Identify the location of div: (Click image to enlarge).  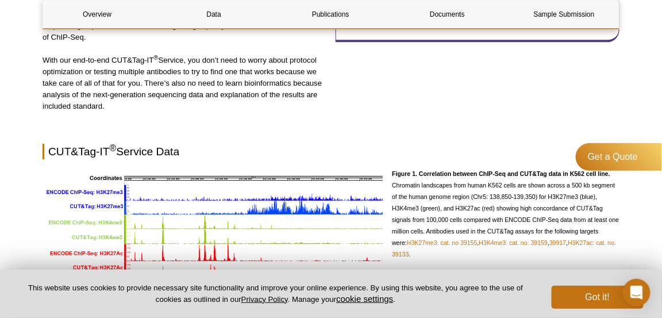
(213, 236).